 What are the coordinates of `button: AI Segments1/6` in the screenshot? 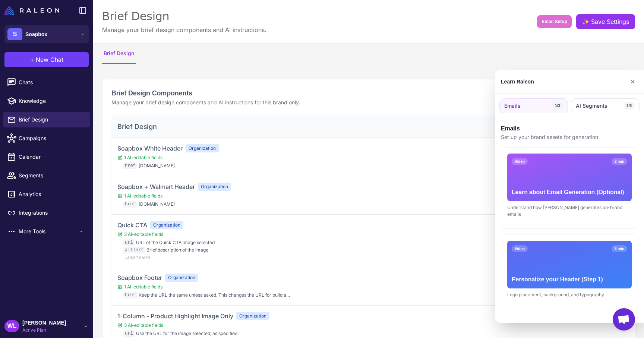 It's located at (605, 106).